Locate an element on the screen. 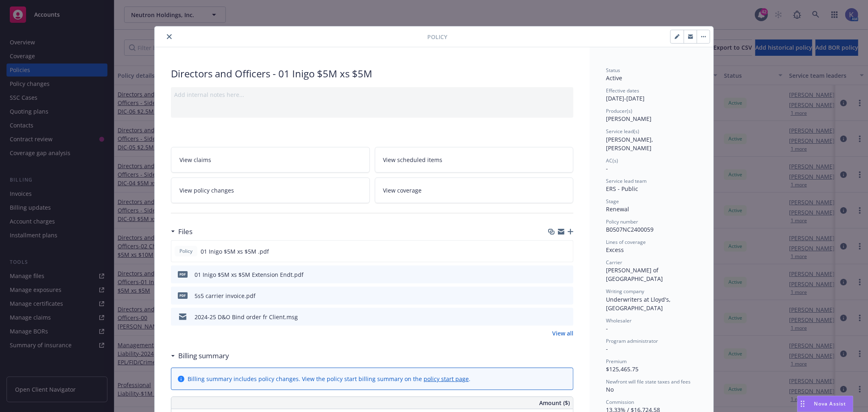 The height and width of the screenshot is (412, 868). button: Nova Assist is located at coordinates (826, 404).